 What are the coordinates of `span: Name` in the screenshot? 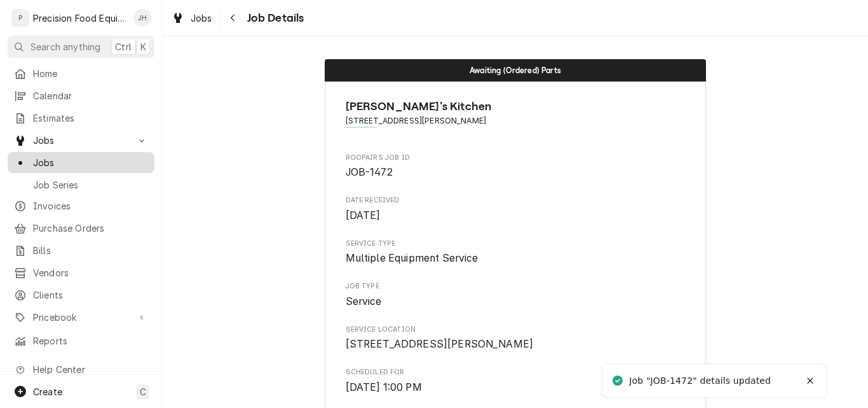 It's located at (515, 106).